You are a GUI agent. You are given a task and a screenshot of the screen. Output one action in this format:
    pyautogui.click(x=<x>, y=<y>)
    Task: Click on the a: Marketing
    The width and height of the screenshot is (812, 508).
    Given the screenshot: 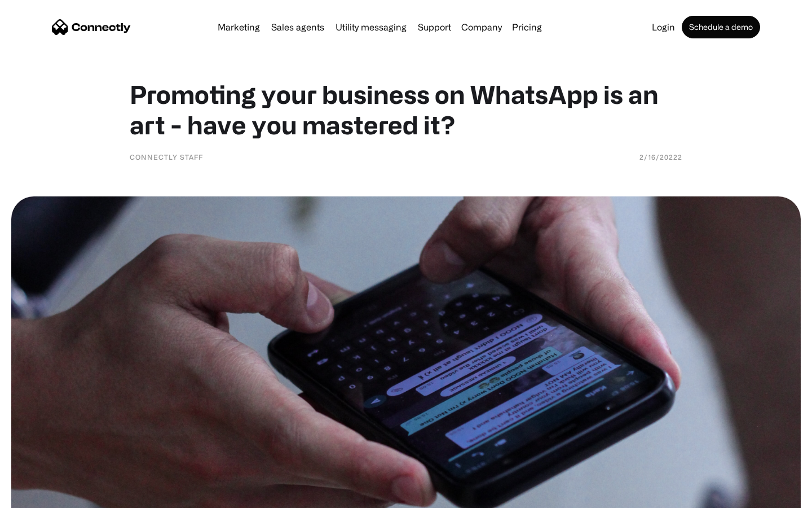 What is the action you would take?
    pyautogui.click(x=239, y=27)
    